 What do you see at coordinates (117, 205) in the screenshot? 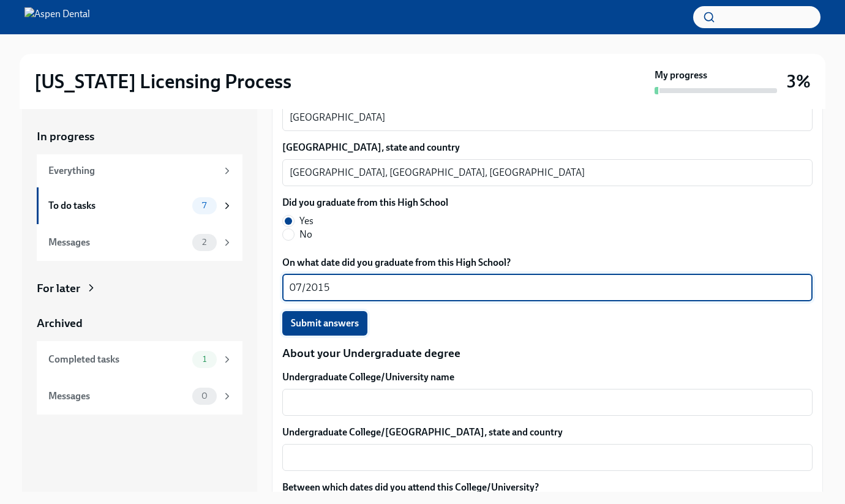
I see `div: To do tasks` at bounding box center [117, 205].